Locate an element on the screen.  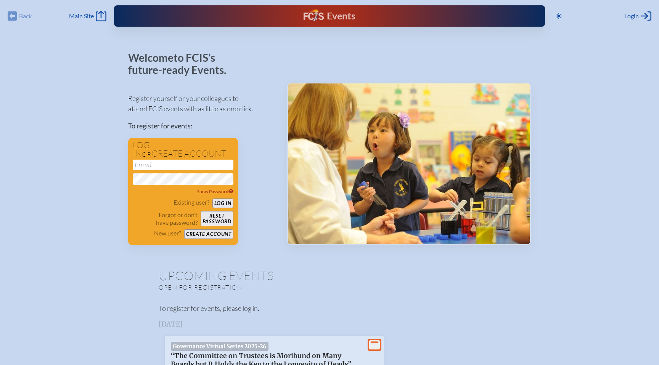
p: Register yourself or your colleagues to attend FCIS events with as little as one click. is located at coordinates (201, 104).